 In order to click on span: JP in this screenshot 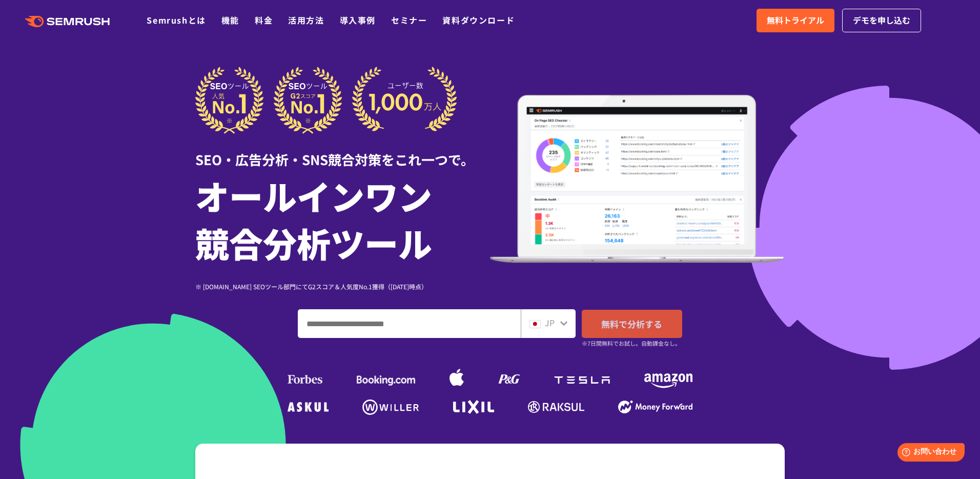, I will do `click(550, 322)`.